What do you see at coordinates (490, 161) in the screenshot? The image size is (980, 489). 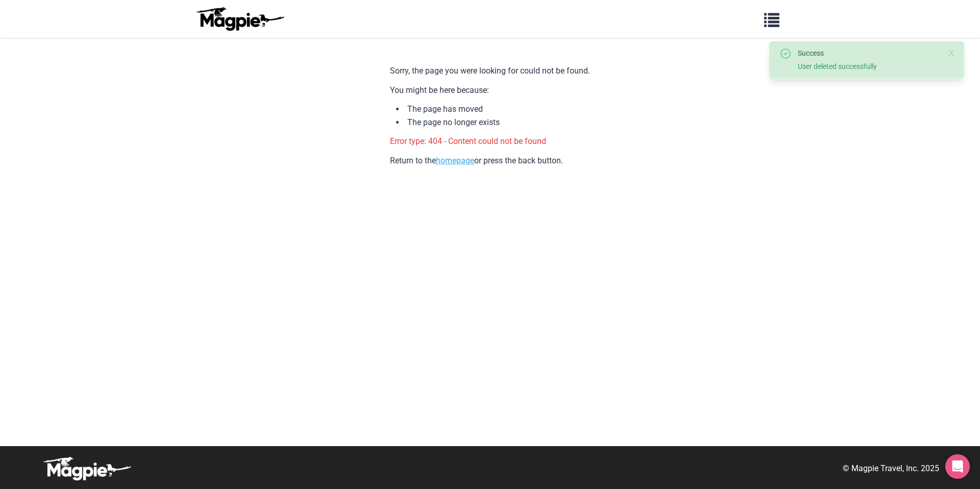 I see `p: Return to the or press the back button.` at bounding box center [490, 161].